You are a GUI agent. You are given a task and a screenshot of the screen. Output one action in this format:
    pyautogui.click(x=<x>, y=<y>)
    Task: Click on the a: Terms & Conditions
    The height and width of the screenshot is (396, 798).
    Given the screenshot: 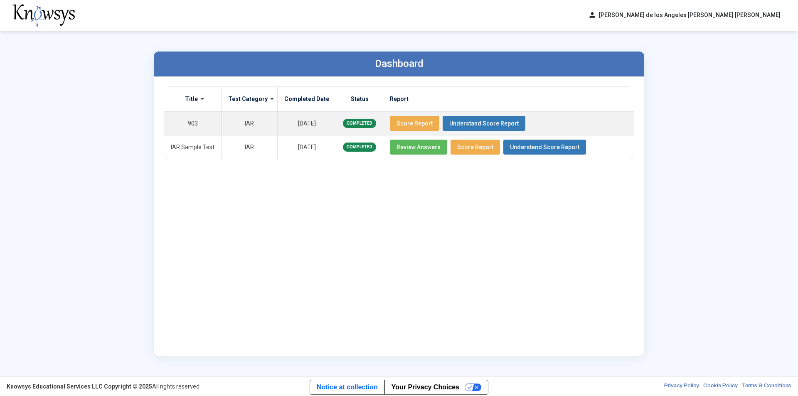 What is the action you would take?
    pyautogui.click(x=767, y=387)
    